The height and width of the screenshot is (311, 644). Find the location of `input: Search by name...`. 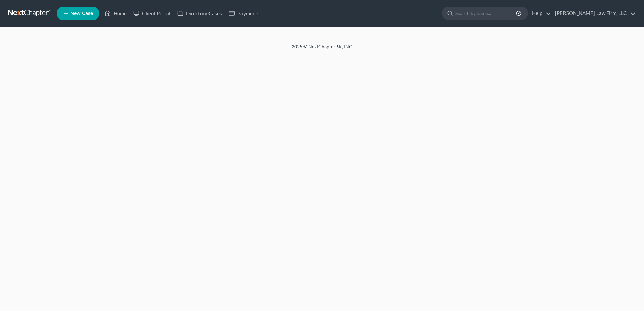

input: Search by name... is located at coordinates (486, 13).